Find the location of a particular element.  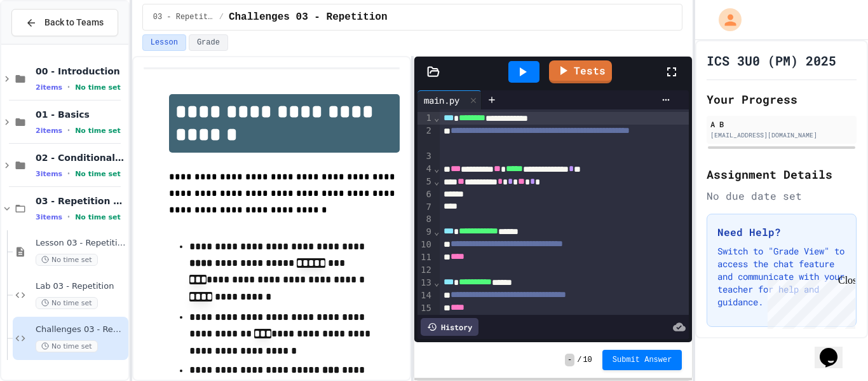

div: Chat with us now!Close is located at coordinates (47, 43).